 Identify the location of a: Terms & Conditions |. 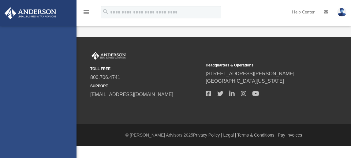
(257, 135).